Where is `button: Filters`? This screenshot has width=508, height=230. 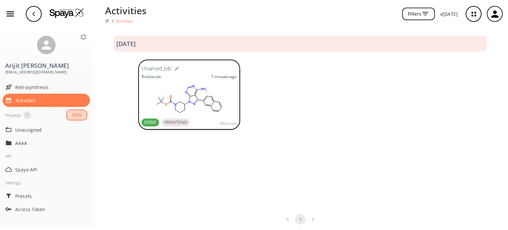 button: Filters is located at coordinates (419, 14).